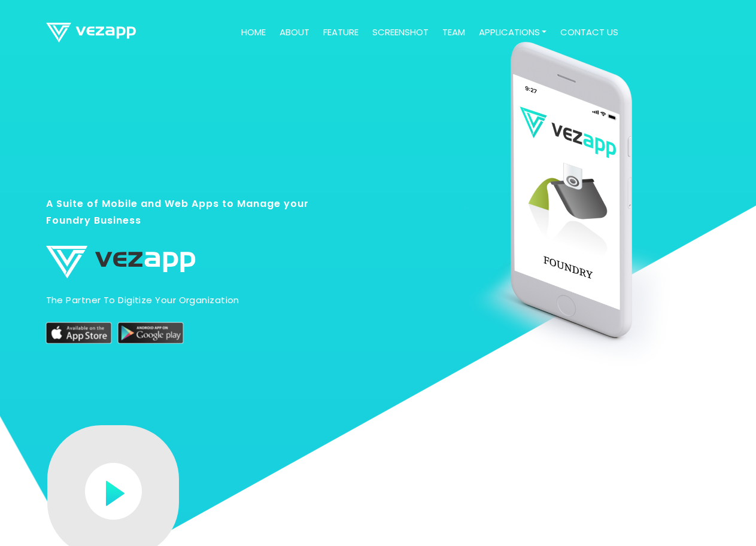 This screenshot has width=756, height=546. What do you see at coordinates (79, 333) in the screenshot?
I see `img: appstore` at bounding box center [79, 333].